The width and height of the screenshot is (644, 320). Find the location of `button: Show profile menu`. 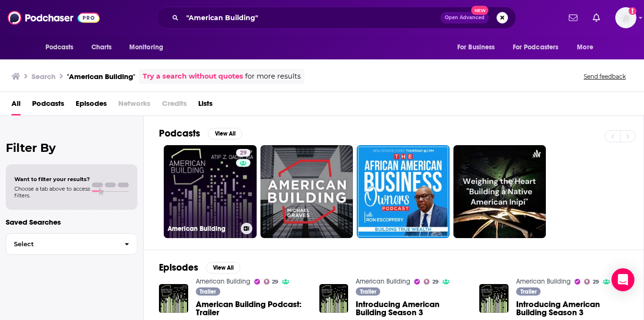

button: Show profile menu is located at coordinates (626, 18).